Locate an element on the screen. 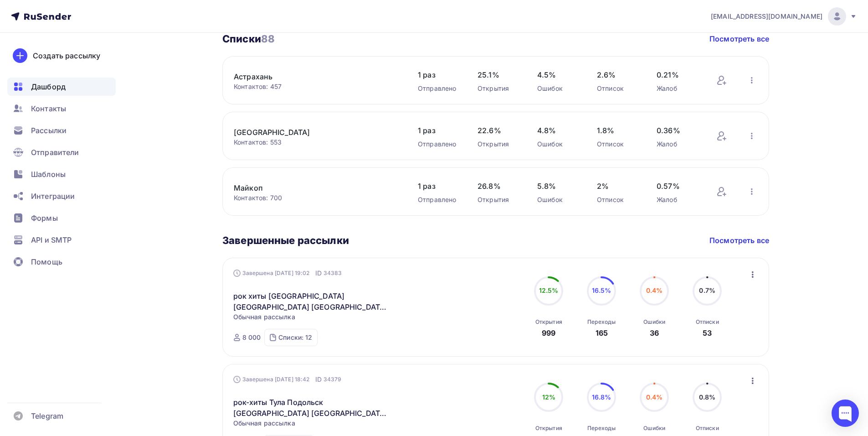  a: Дашборд is located at coordinates (61, 87).